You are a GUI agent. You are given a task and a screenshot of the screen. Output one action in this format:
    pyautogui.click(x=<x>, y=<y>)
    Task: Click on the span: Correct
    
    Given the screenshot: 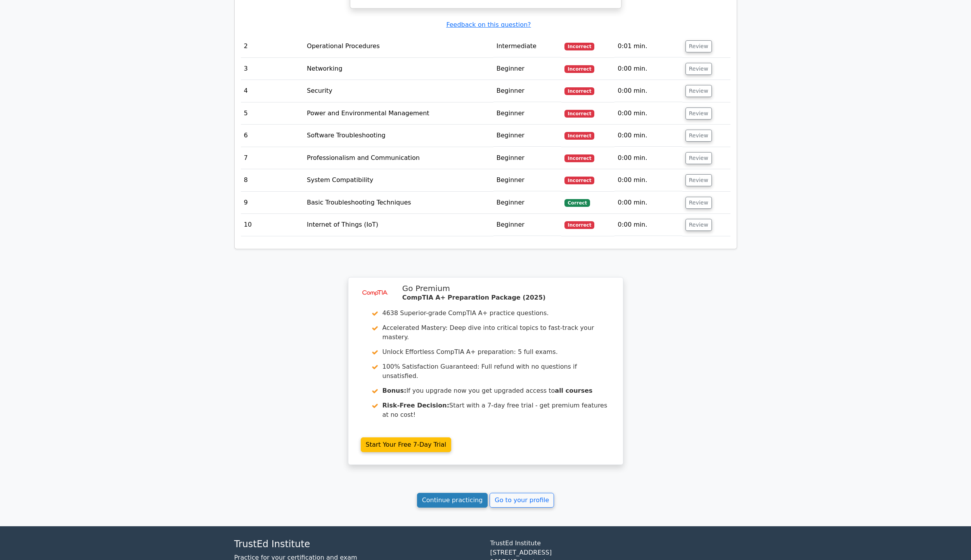 What is the action you would take?
    pyautogui.click(x=577, y=203)
    